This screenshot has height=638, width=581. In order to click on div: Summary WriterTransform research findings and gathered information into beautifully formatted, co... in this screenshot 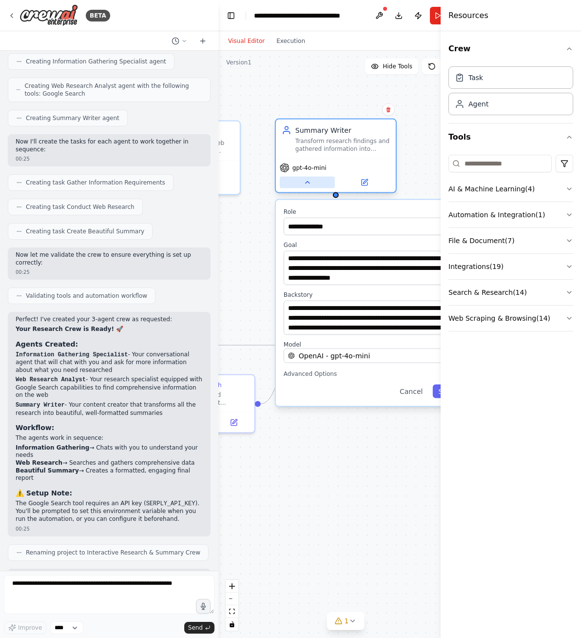, I will do `click(336, 158)`.